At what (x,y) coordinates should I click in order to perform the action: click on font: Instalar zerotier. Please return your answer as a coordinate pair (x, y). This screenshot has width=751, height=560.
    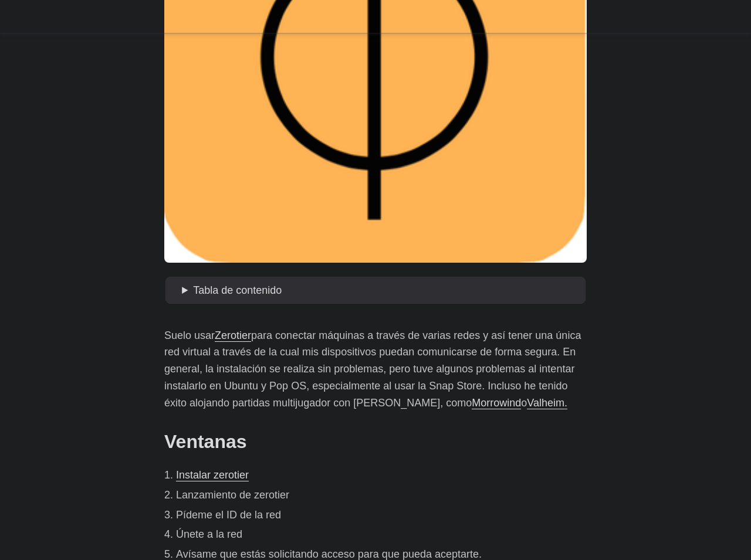
    Looking at the image, I should click on (212, 475).